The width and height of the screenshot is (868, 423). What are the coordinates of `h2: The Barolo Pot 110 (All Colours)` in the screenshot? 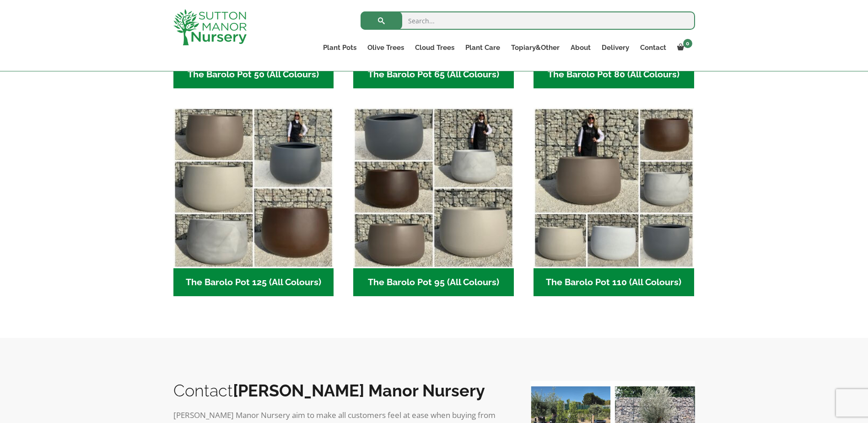 It's located at (614, 282).